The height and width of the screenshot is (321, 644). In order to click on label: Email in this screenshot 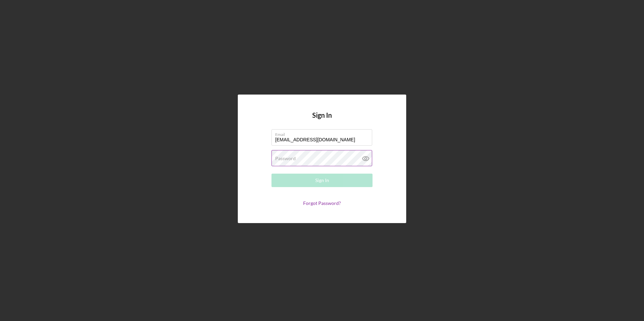, I will do `click(324, 133)`.